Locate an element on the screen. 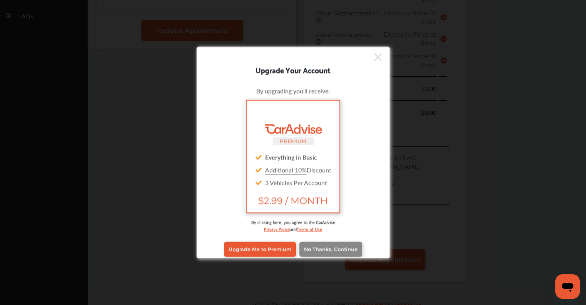 The width and height of the screenshot is (586, 305). a: Terms of Use is located at coordinates (309, 228).